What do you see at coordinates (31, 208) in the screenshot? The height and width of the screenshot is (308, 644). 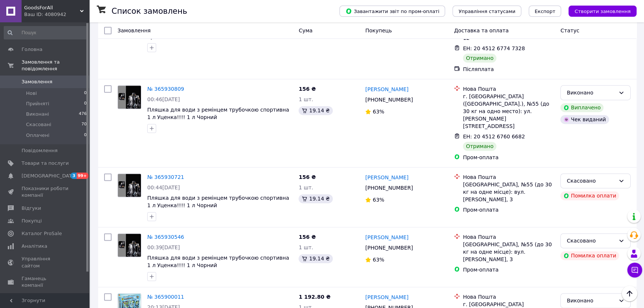 I see `span: Відгуки` at bounding box center [31, 208].